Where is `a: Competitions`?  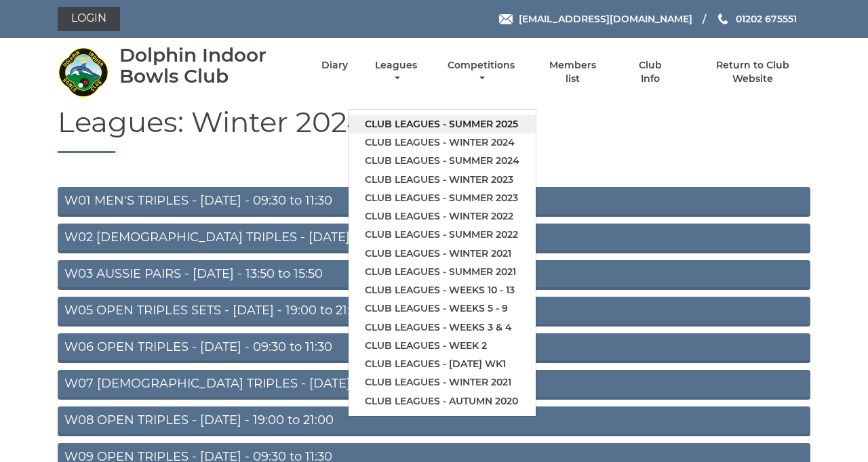
a: Competitions is located at coordinates (481, 72).